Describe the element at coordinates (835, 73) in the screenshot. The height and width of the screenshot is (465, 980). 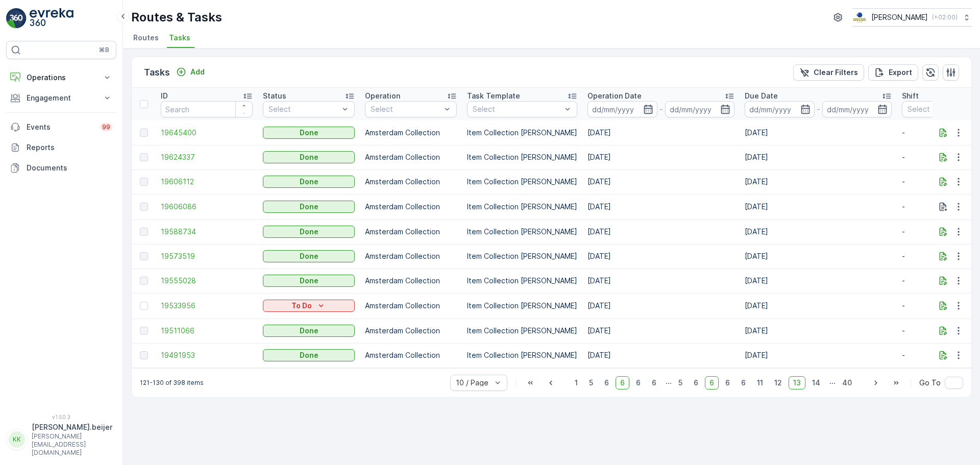
I see `p: Clear Filters` at that location.